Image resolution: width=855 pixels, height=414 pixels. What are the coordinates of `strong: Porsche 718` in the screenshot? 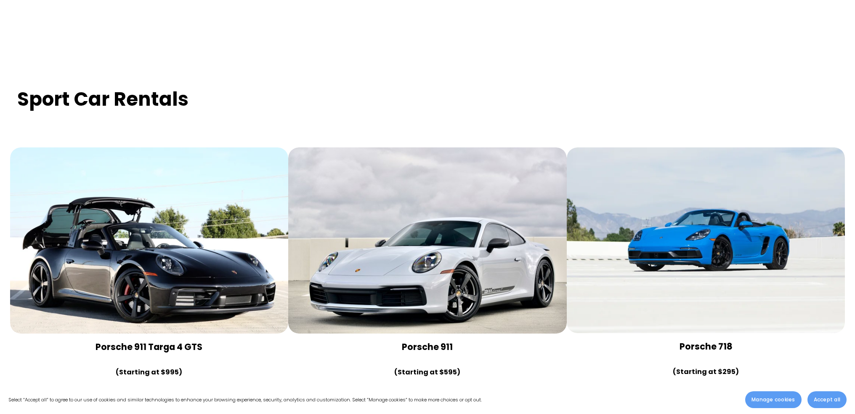 It's located at (706, 346).